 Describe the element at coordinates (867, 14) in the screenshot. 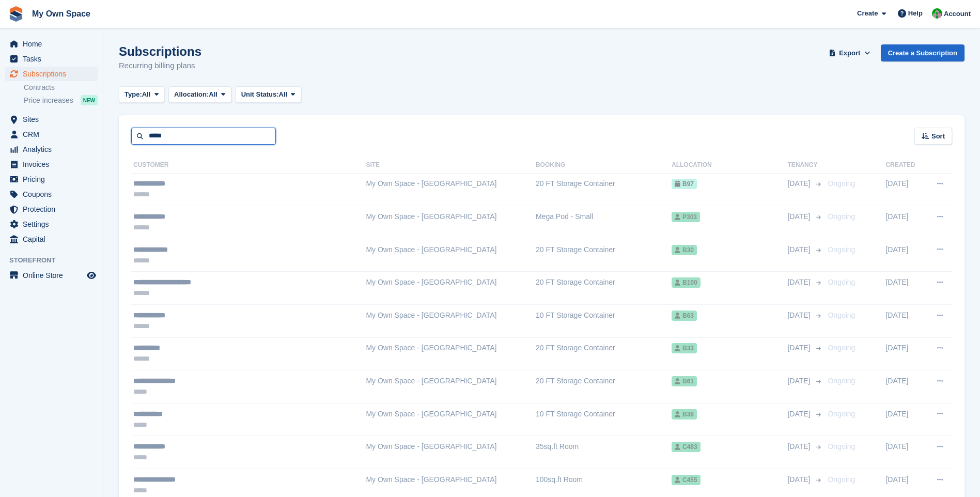

I see `span: Create` at that location.